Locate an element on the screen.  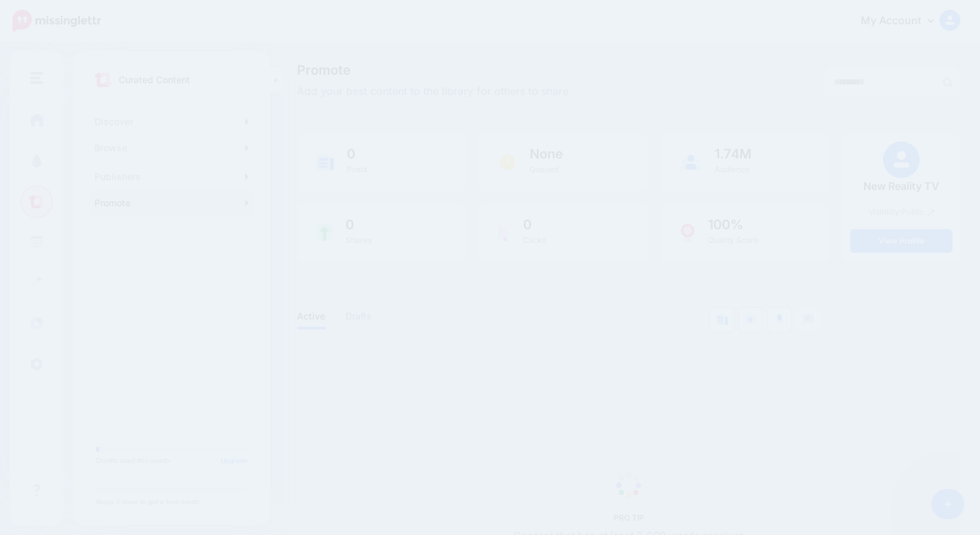
span: 100% is located at coordinates (733, 225).